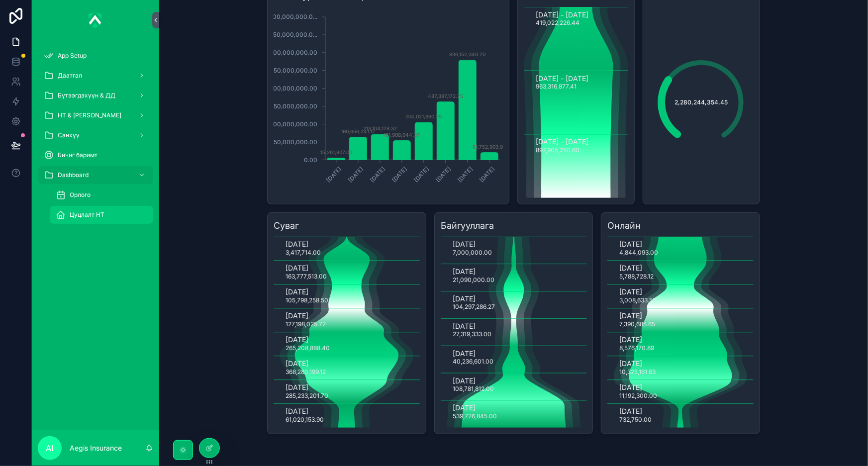  I want to click on text: 213,104,178.32, so click(380, 129).